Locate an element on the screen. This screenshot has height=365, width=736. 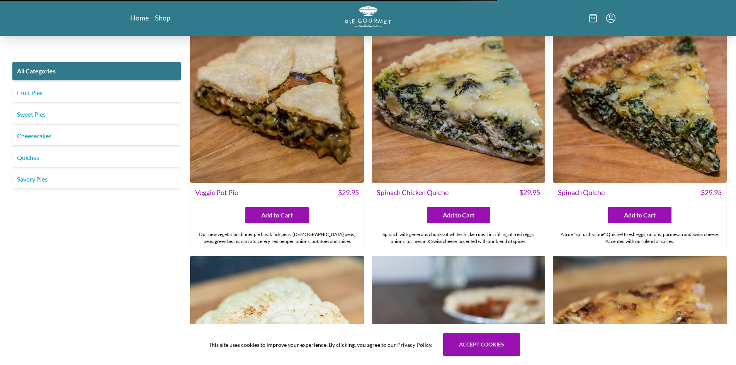
a: Savory Pies is located at coordinates (97, 179).